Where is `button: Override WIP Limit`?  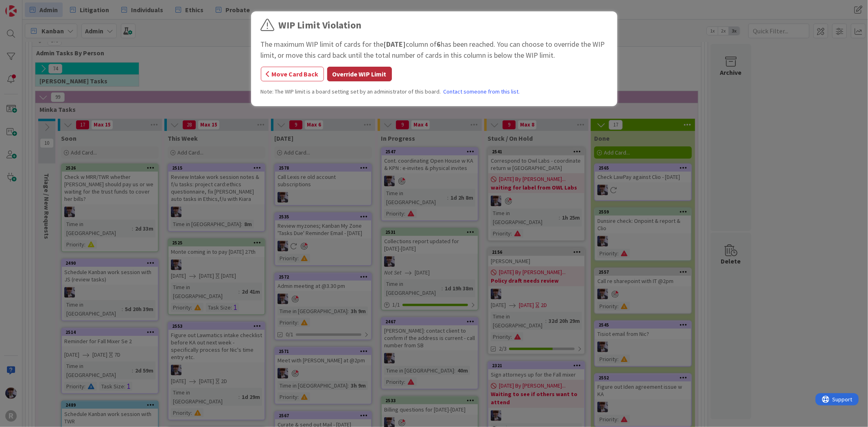 button: Override WIP Limit is located at coordinates (359, 74).